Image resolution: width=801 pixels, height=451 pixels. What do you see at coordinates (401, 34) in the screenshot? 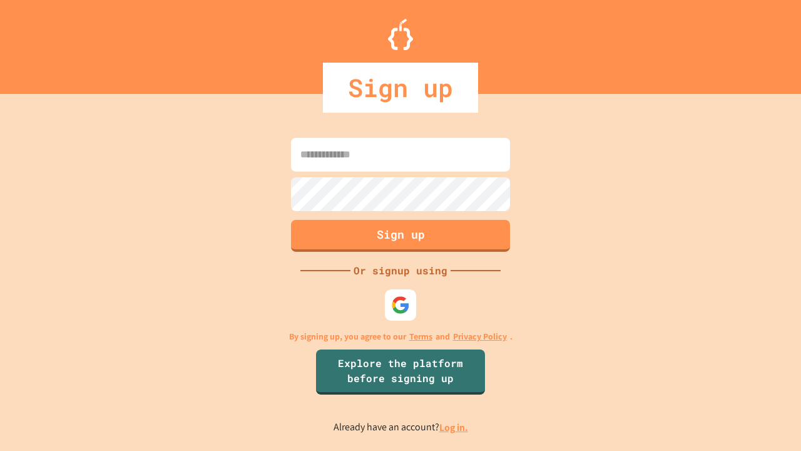
I see `img: Logo.svg` at bounding box center [401, 34].